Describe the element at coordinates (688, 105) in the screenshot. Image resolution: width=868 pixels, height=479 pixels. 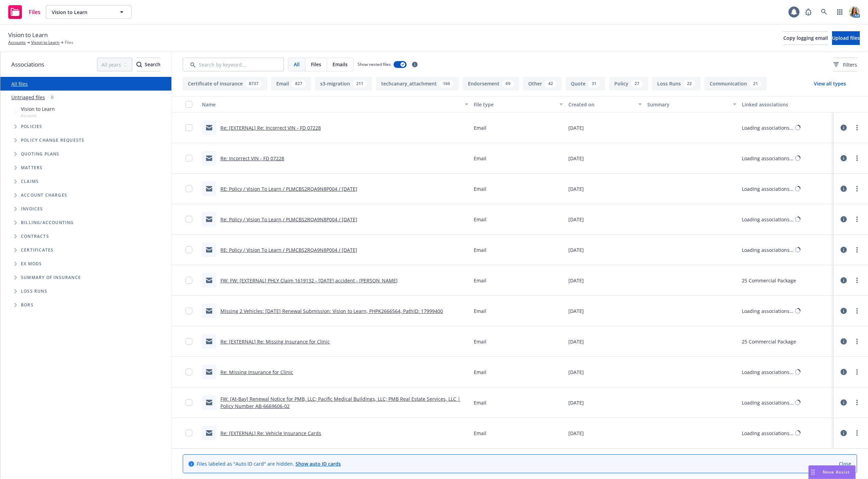
I see `div: Summary` at that location.